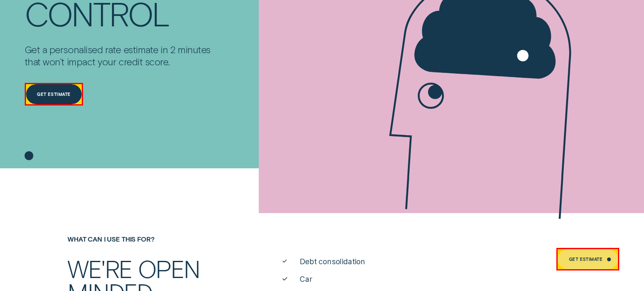 The width and height of the screenshot is (644, 291). I want to click on span: Car, so click(305, 280).